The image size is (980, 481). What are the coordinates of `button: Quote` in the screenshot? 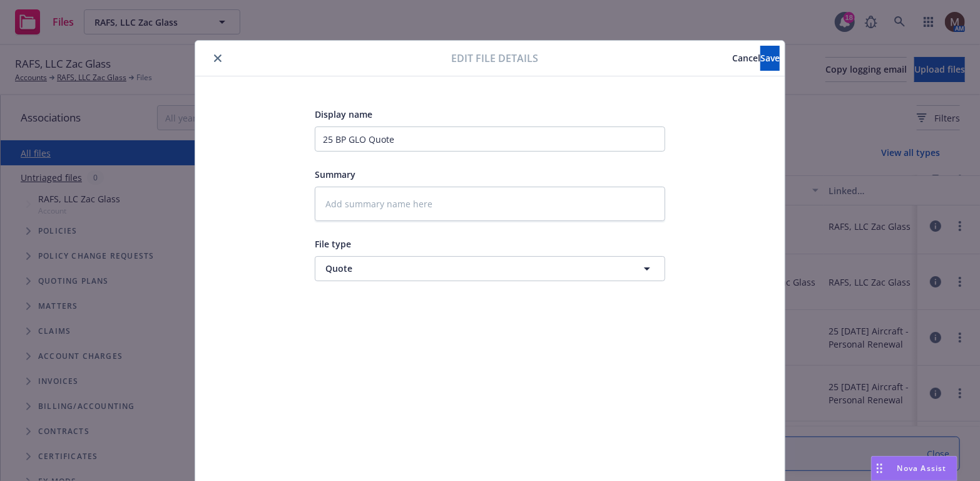 It's located at (490, 269).